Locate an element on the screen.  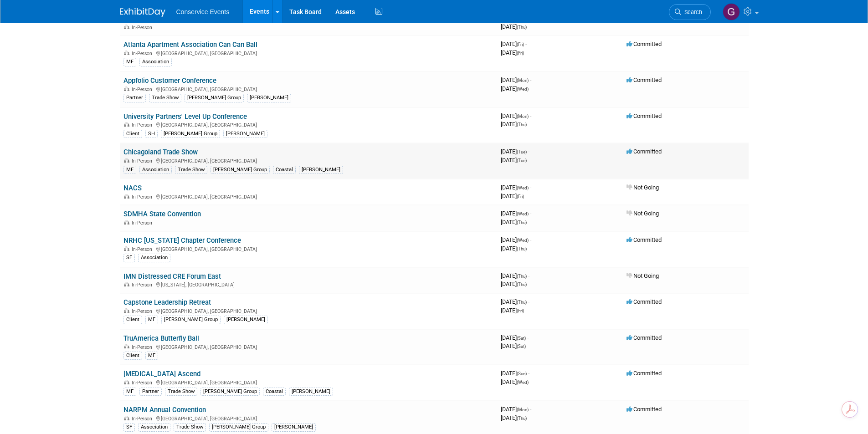
div: Association is located at coordinates (156, 62).